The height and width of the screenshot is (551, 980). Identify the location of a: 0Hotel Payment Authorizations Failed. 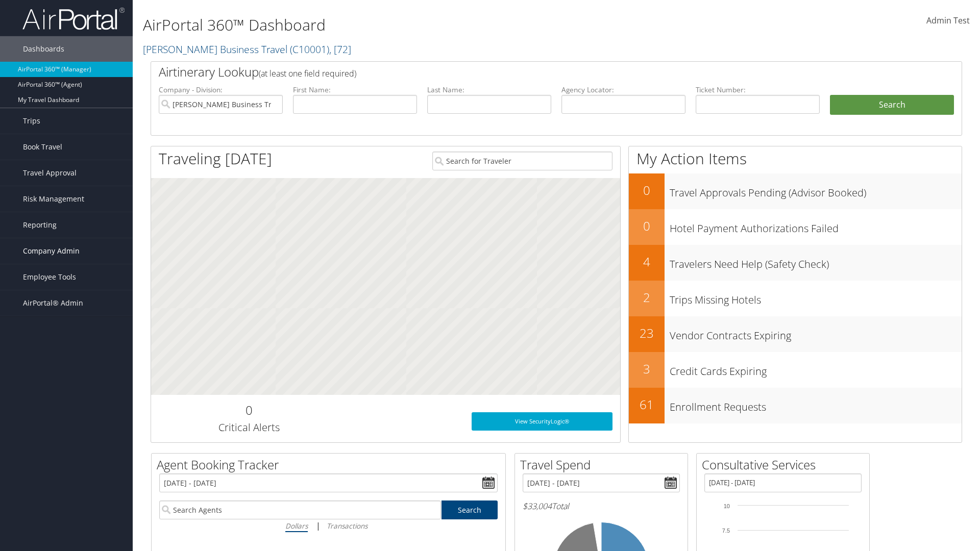
(795, 227).